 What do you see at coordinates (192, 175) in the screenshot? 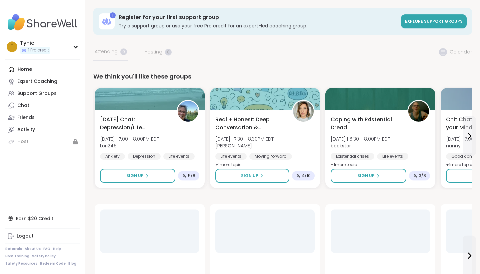
I see `span: 5 / 8` at bounding box center [192, 175].